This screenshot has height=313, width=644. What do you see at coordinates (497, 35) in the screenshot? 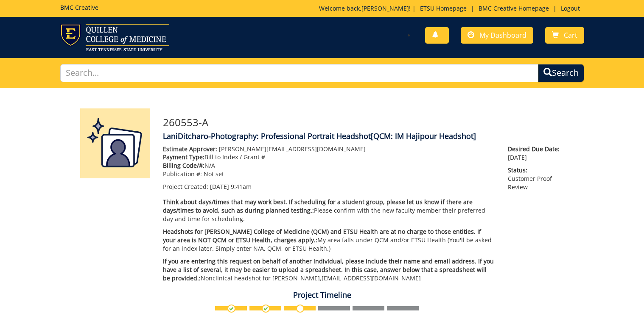
I see `a: My Dashboard` at bounding box center [497, 35].